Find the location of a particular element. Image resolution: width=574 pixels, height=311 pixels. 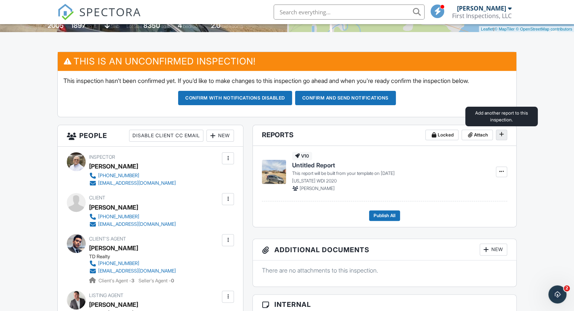

span: Client is located at coordinates (97, 198).